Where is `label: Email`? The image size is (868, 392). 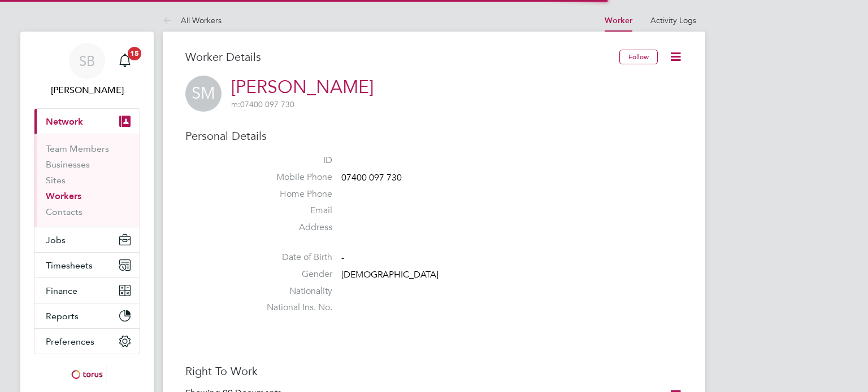
label: Email is located at coordinates (292, 210).